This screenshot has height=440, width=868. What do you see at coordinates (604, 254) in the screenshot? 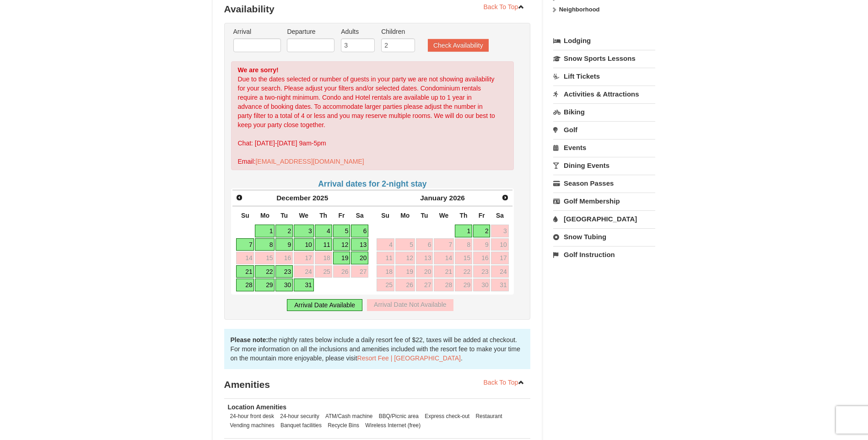
I see `a: Golf Instruction` at bounding box center [604, 254].